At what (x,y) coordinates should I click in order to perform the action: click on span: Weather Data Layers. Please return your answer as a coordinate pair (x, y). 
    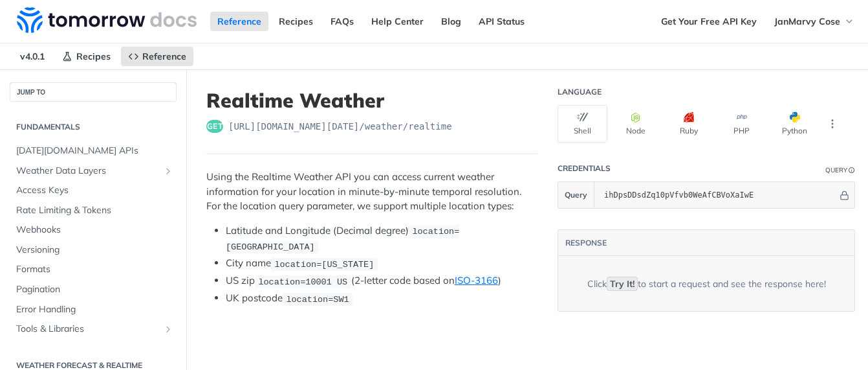
    Looking at the image, I should click on (88, 171).